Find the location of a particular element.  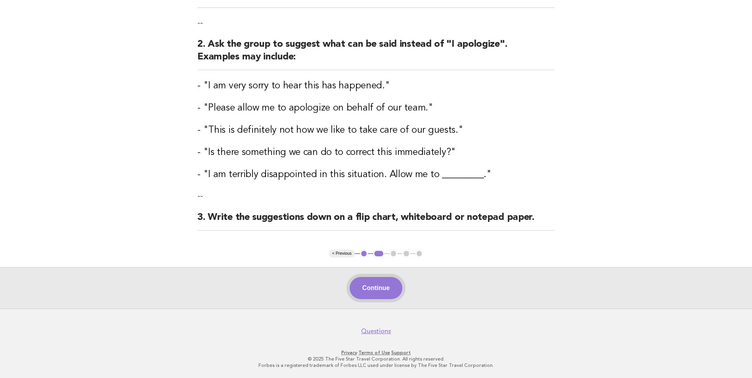

a: Questions is located at coordinates (376, 331).